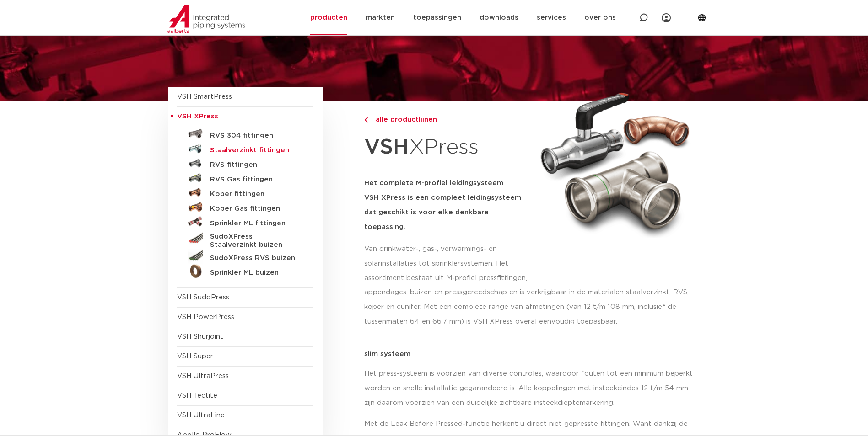 The height and width of the screenshot is (436, 868). I want to click on h5: Sprinkler ML fittingen, so click(255, 224).